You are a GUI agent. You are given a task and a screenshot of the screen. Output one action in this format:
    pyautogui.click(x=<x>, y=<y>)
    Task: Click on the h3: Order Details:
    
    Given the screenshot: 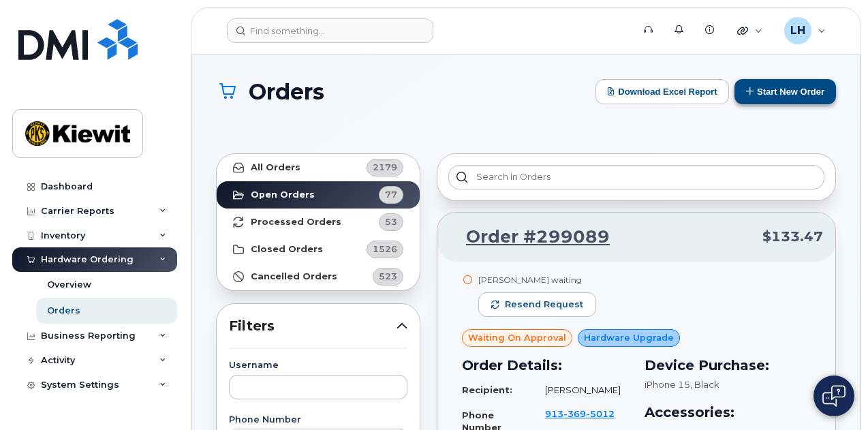 What is the action you would take?
    pyautogui.click(x=545, y=365)
    